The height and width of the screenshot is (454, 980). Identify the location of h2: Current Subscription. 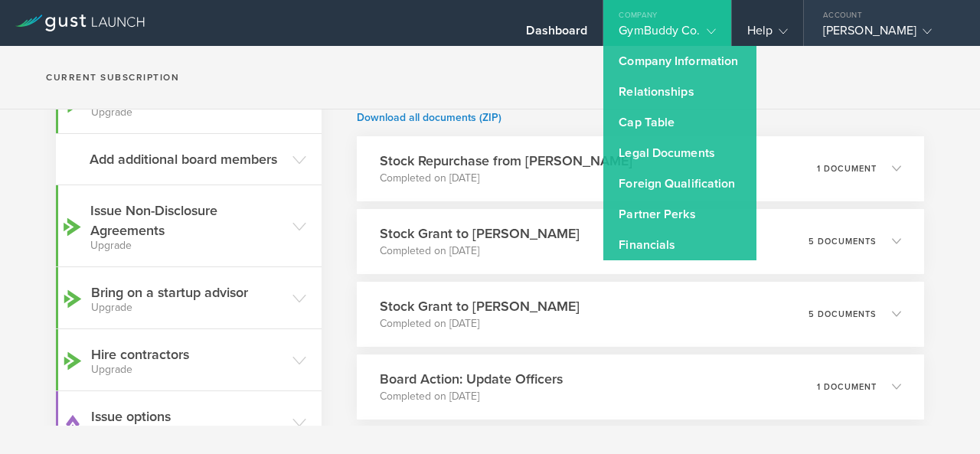
(112, 78).